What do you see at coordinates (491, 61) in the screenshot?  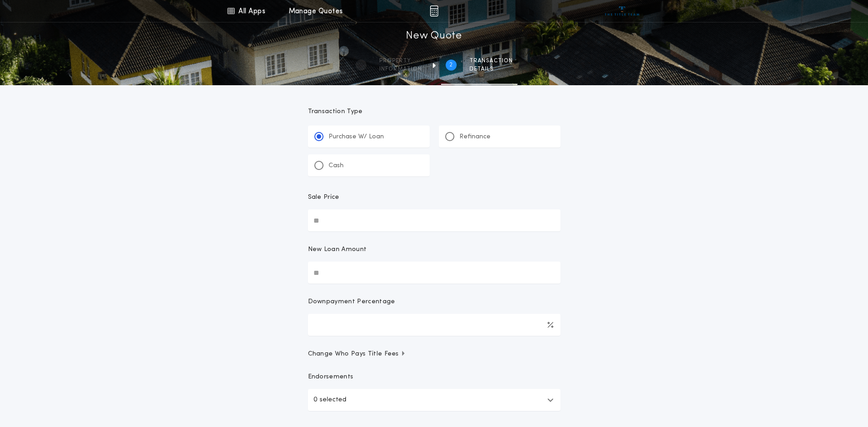 I see `span: Transaction` at bounding box center [491, 61].